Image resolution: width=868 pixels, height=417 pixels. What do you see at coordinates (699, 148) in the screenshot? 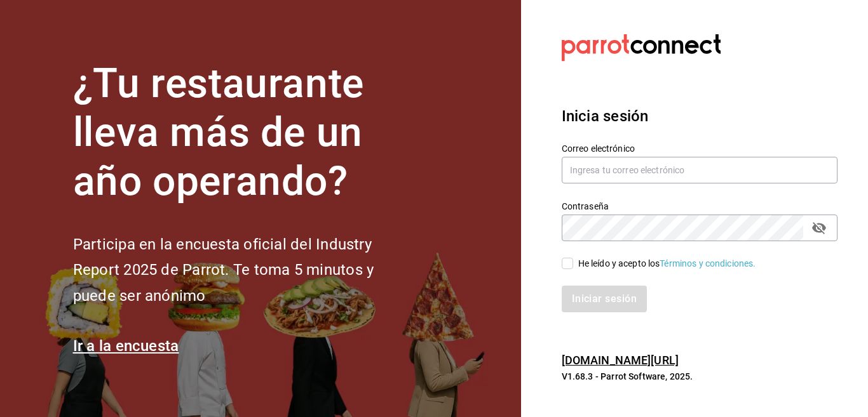
I see `label: Correo electrónico` at bounding box center [699, 148].